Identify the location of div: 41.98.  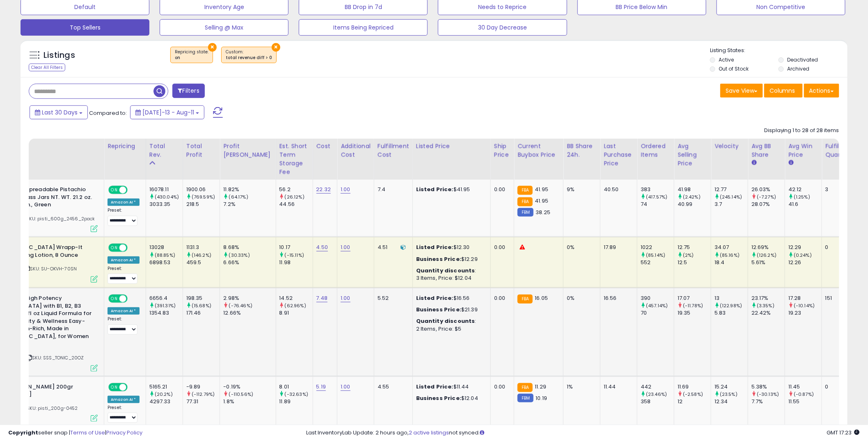
(694, 189).